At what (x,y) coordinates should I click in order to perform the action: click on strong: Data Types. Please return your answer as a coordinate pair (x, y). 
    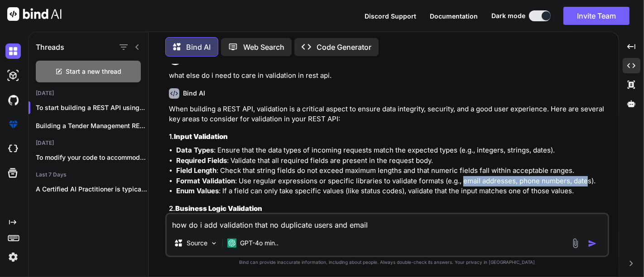
    Looking at the image, I should click on (194, 149).